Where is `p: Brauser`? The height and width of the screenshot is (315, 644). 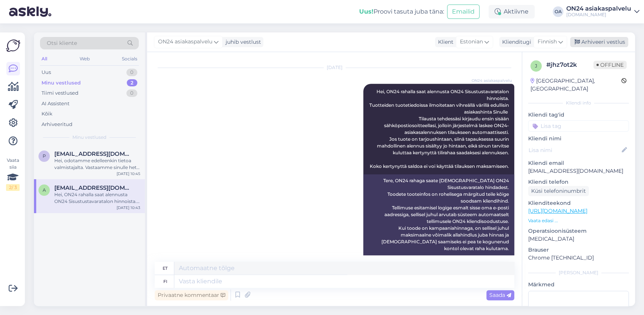
p: Brauser is located at coordinates (578, 250).